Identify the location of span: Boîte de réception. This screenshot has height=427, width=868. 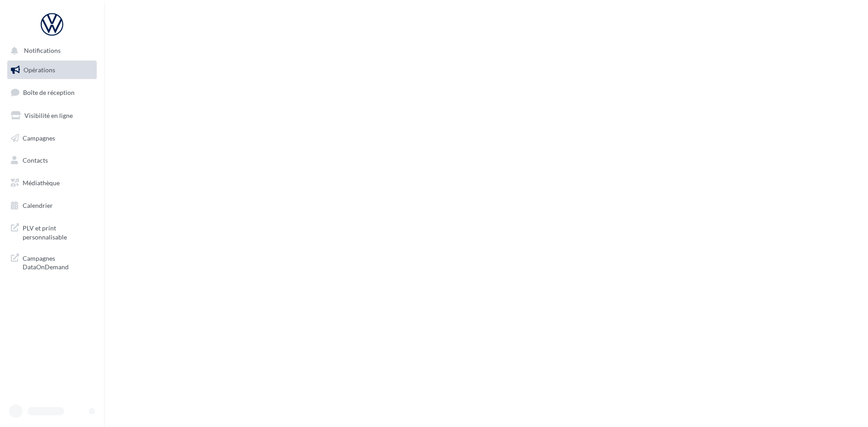
(49, 92).